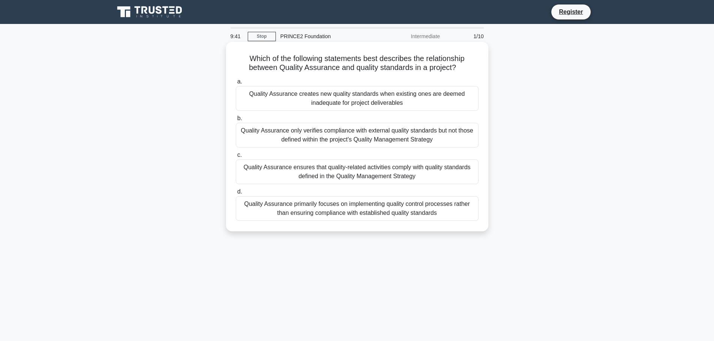 The image size is (714, 341). I want to click on span: a., so click(239, 81).